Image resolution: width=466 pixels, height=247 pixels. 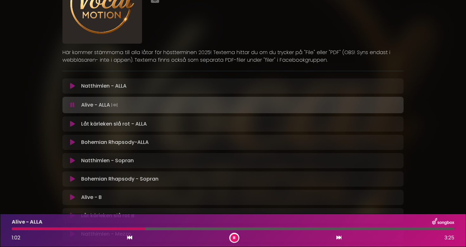 I want to click on p: Bohemian Rhapsody - Sopran, so click(x=120, y=179).